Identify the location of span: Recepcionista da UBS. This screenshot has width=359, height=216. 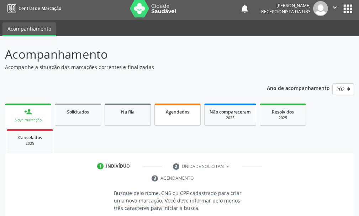
(285, 11).